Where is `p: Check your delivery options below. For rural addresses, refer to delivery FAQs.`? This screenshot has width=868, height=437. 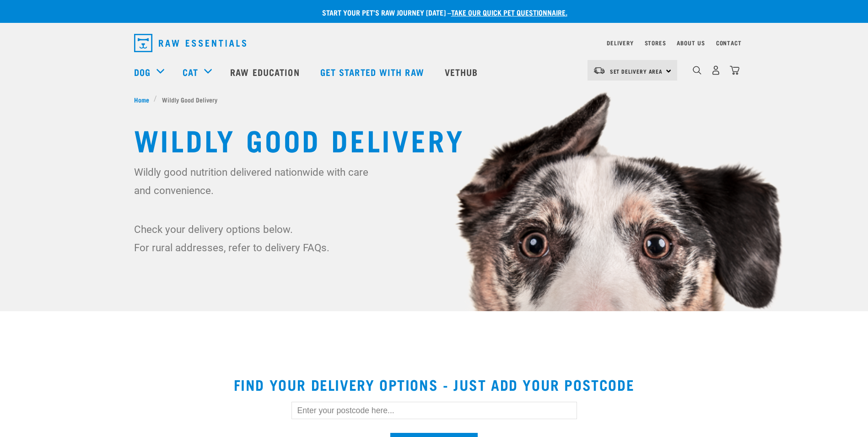
p: Check your delivery options below. For rural addresses, refer to delivery FAQs. is located at coordinates (254, 238).